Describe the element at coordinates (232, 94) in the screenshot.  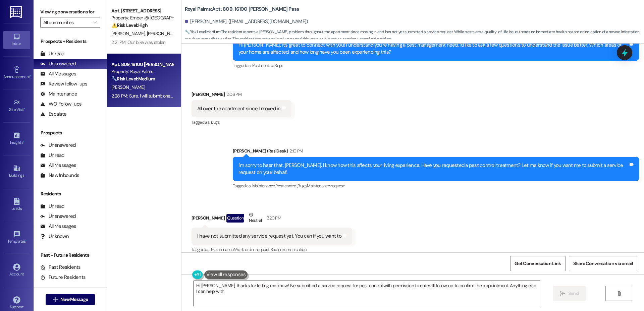
I see `div: 2:06 PM` at that location.